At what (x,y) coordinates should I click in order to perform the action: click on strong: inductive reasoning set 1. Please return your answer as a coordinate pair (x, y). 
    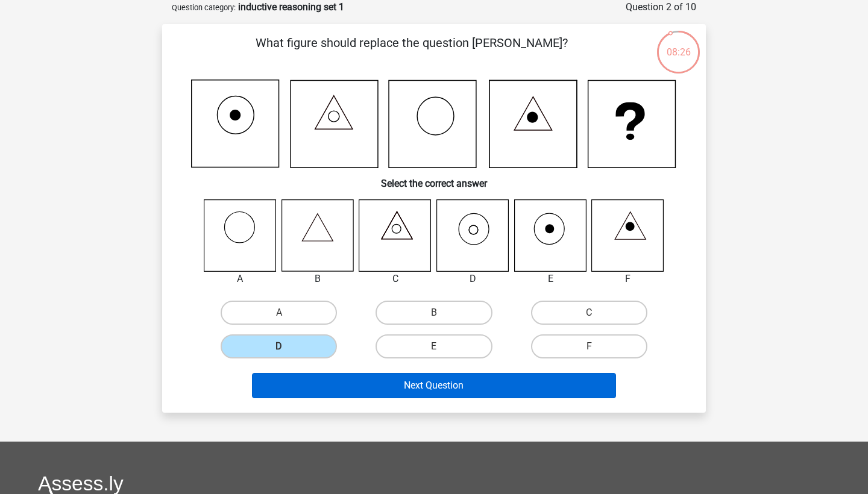
    Looking at the image, I should click on (291, 7).